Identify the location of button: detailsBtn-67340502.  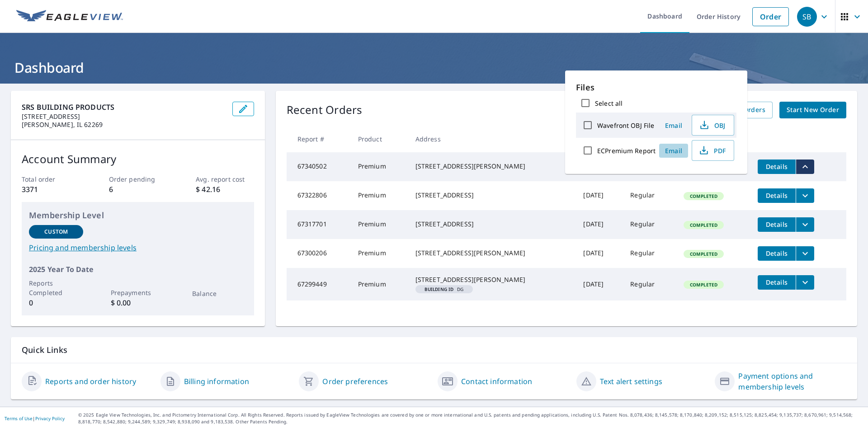
(777, 167).